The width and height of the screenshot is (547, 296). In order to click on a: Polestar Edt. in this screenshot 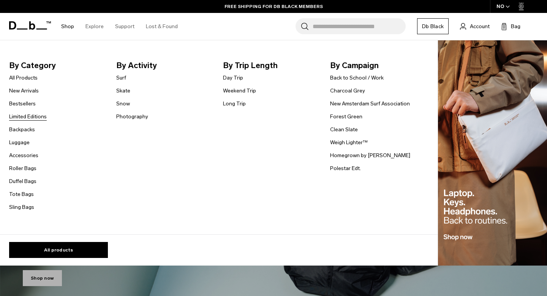, I will do `click(345, 168)`.